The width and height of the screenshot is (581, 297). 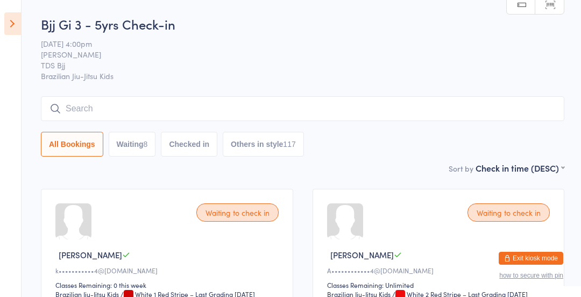 I want to click on button: Others in style117, so click(x=263, y=144).